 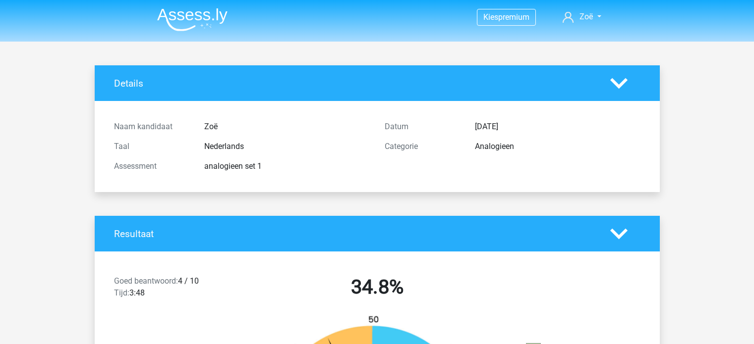 What do you see at coordinates (287, 147) in the screenshot?
I see `div: Nederlands` at bounding box center [287, 147].